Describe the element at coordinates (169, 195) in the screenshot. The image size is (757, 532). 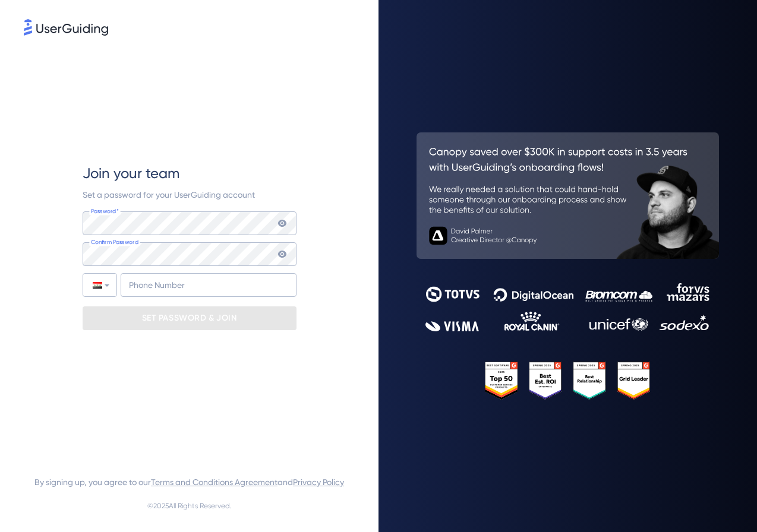
I see `span: Set a password for your UserGuiding account` at that location.